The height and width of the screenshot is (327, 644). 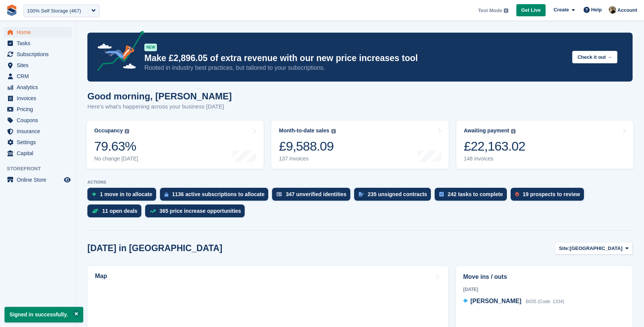 I want to click on span: Analytics, so click(x=39, y=88).